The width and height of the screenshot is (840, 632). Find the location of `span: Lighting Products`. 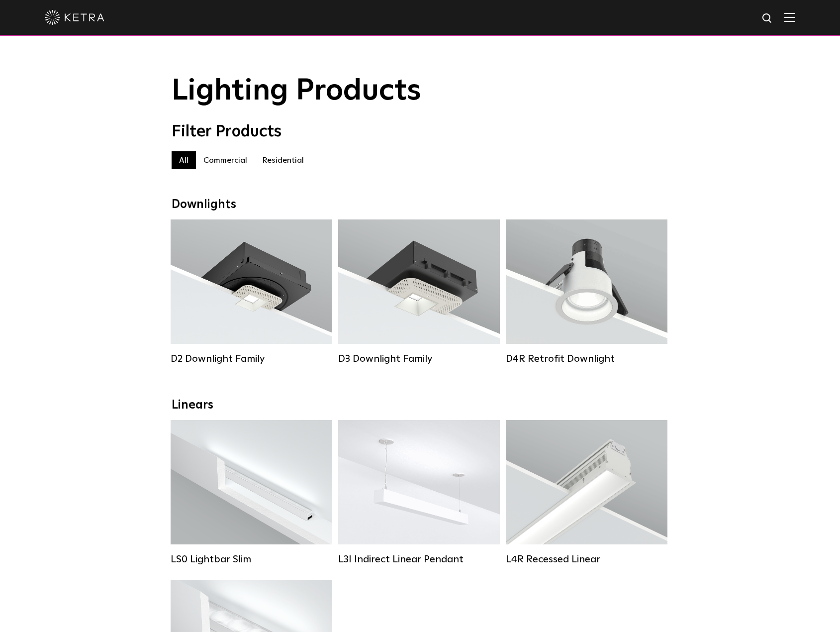

span: Lighting Products is located at coordinates (297, 91).